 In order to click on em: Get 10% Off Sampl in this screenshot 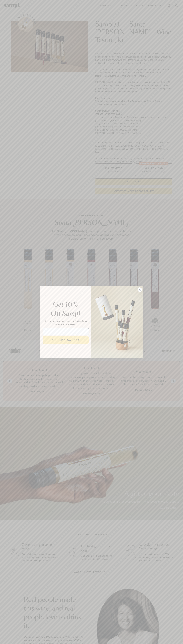, I will do `click(65, 309)`.